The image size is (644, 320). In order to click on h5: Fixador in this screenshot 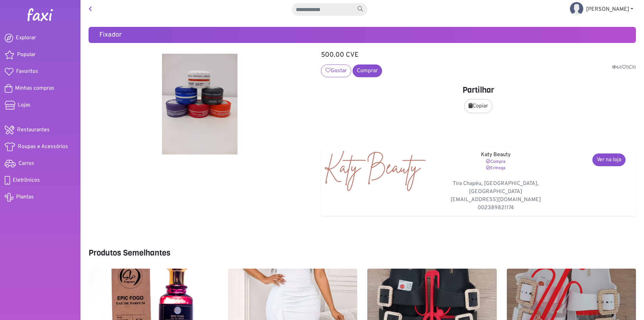, I will do `click(362, 35)`.